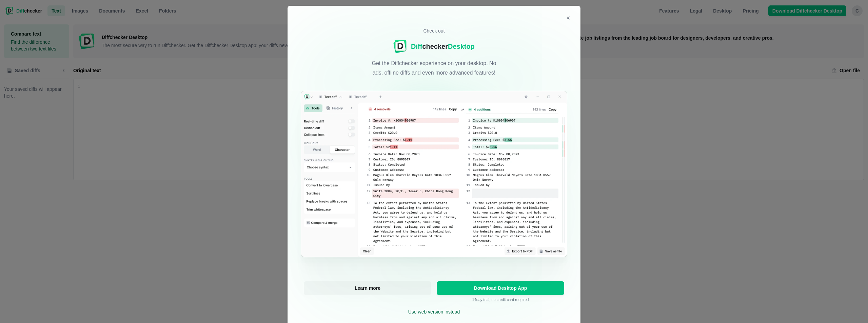 This screenshot has height=323, width=868. Describe the element at coordinates (461, 46) in the screenshot. I see `span: Desktop` at that location.